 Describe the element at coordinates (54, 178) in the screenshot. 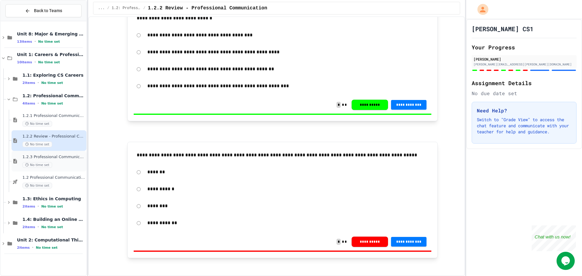

I see `span: 1.2 Professional Communication` at that location.